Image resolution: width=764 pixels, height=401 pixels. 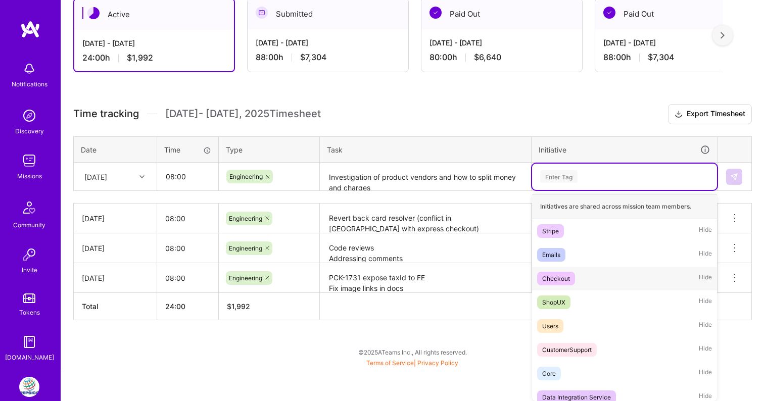 I want to click on div: 80:00 h, so click(x=502, y=57).